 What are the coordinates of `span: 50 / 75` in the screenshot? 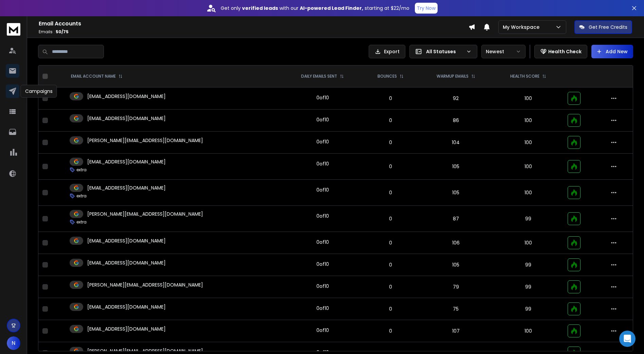 It's located at (62, 31).